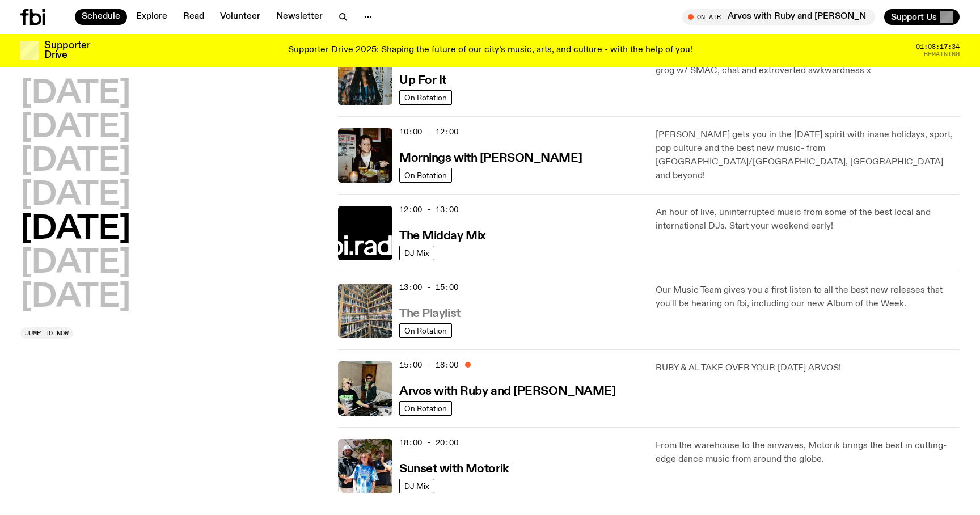 This screenshot has height=515, width=980. I want to click on span: 12:00 - 13:00, so click(429, 209).